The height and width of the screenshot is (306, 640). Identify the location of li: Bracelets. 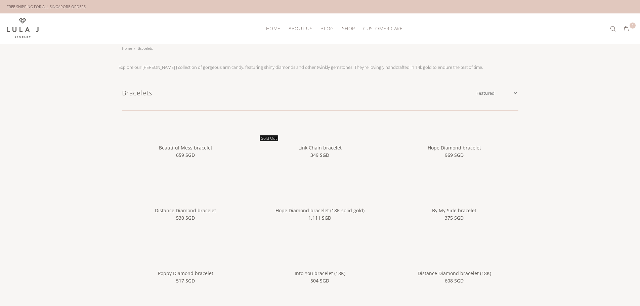
(144, 48).